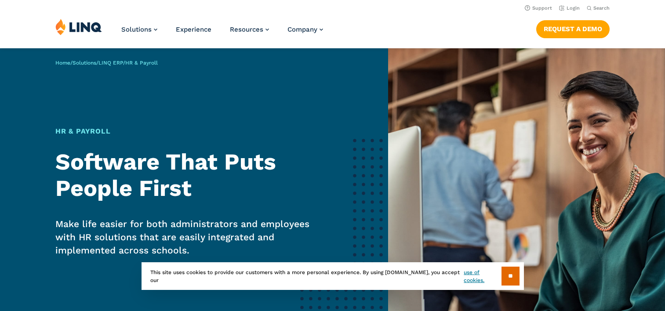  Describe the element at coordinates (186, 131) in the screenshot. I see `h1: HR & Payroll` at that location.